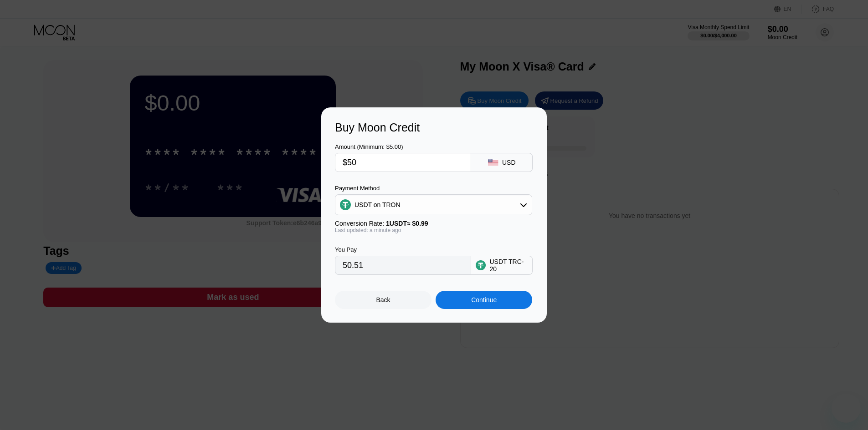  Describe the element at coordinates (508, 265) in the screenshot. I see `div: USDT TRC-20` at that location.